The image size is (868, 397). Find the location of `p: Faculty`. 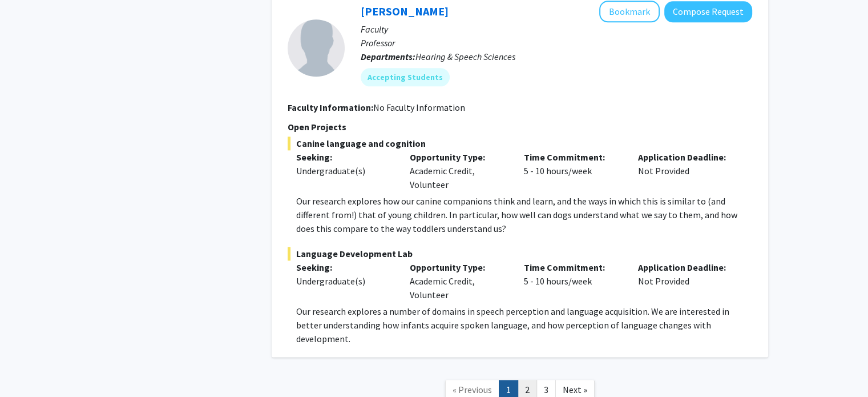

p: Faculty is located at coordinates (556, 29).